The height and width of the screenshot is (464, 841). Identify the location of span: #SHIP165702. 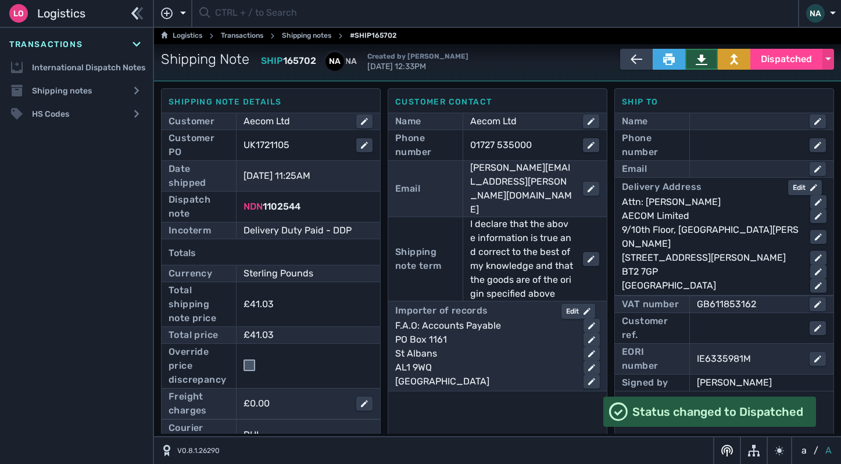
(373, 36).